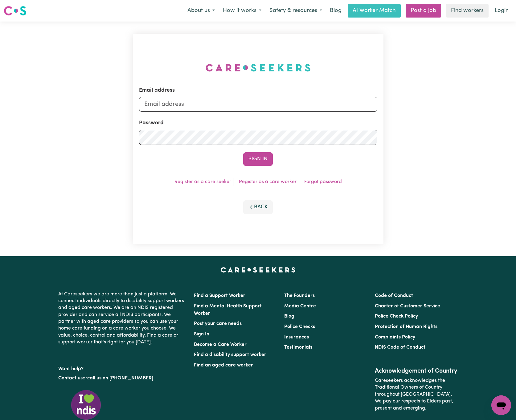 This screenshot has height=420, width=516. What do you see at coordinates (218, 324) in the screenshot?
I see `a: Post your care needs` at bounding box center [218, 324].